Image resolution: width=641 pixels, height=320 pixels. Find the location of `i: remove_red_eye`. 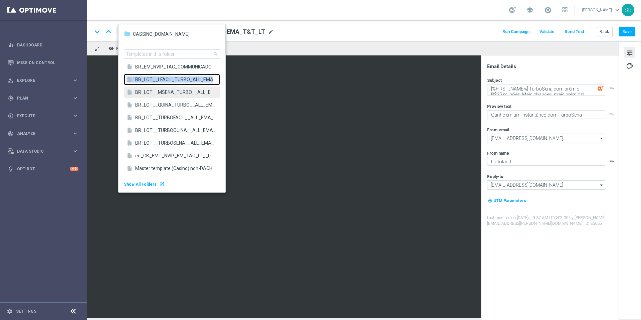

i: remove_red_eye is located at coordinates (111, 48).